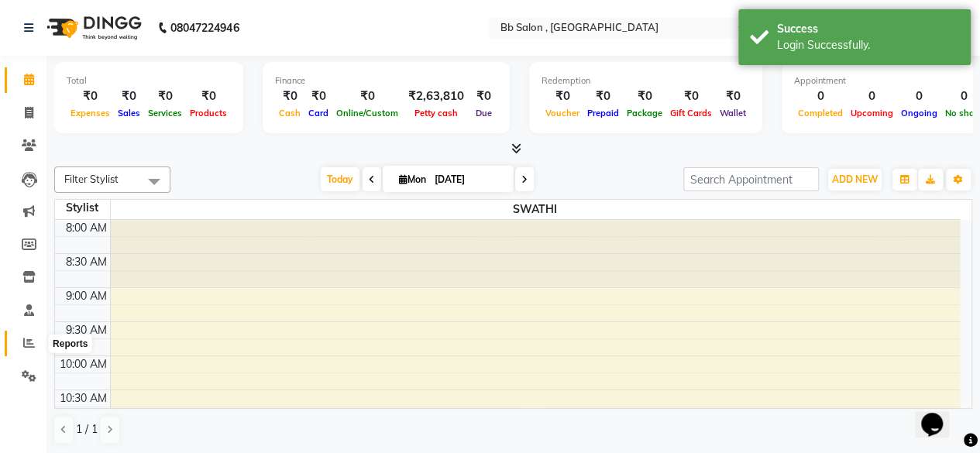 This screenshot has height=453, width=980. Describe the element at coordinates (290, 113) in the screenshot. I see `span: Cash` at that location.